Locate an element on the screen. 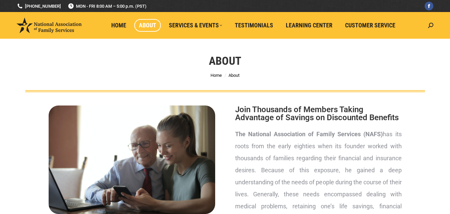  span: Customer Service is located at coordinates (370, 25).